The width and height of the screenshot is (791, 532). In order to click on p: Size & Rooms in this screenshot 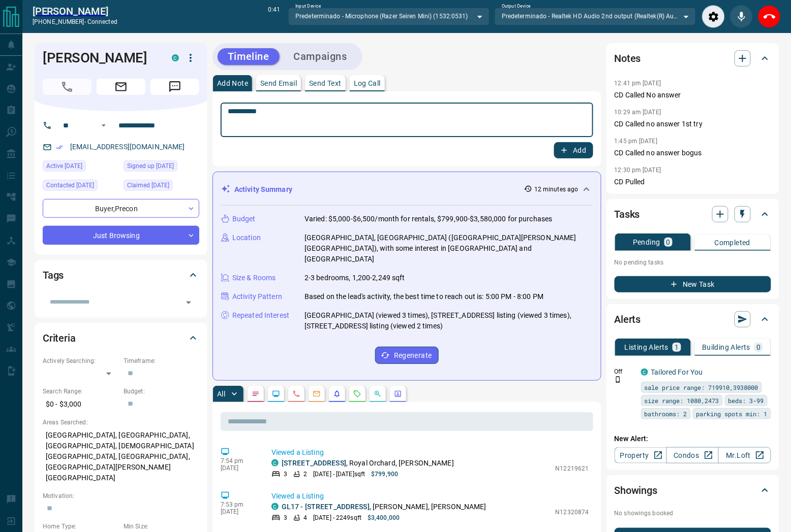, I will do `click(254, 278)`.